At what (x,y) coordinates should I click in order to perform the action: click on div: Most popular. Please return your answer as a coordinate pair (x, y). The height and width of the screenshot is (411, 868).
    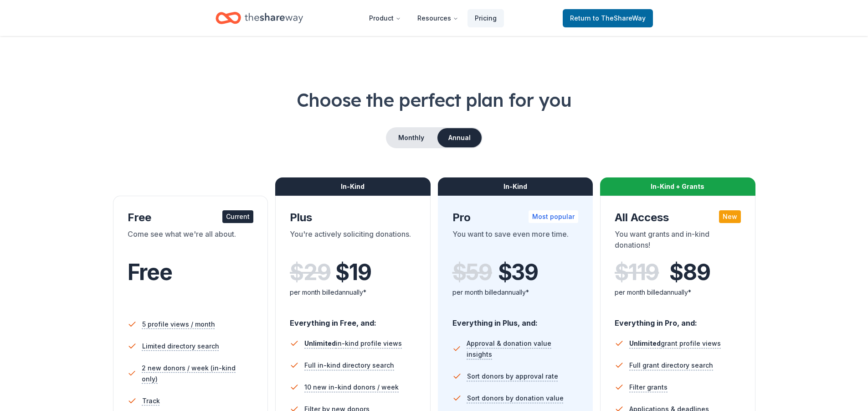
    Looking at the image, I should click on (553, 216).